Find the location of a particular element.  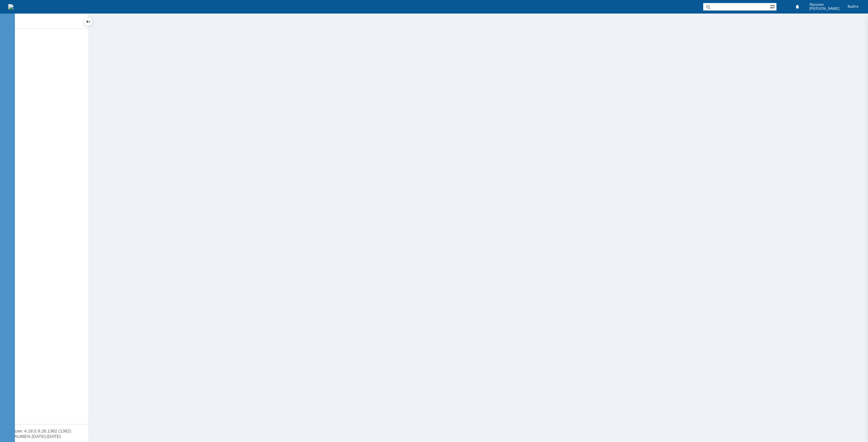

img: logo is located at coordinates (11, 7).